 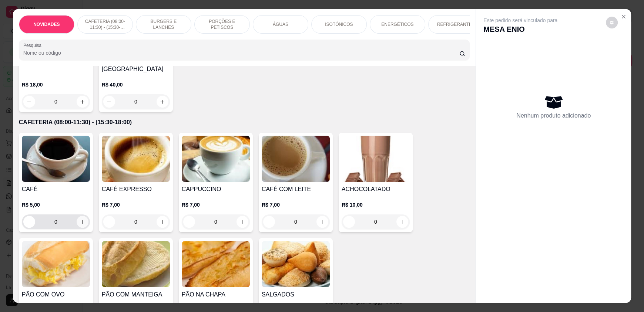 I want to click on button: Close, so click(x=624, y=17).